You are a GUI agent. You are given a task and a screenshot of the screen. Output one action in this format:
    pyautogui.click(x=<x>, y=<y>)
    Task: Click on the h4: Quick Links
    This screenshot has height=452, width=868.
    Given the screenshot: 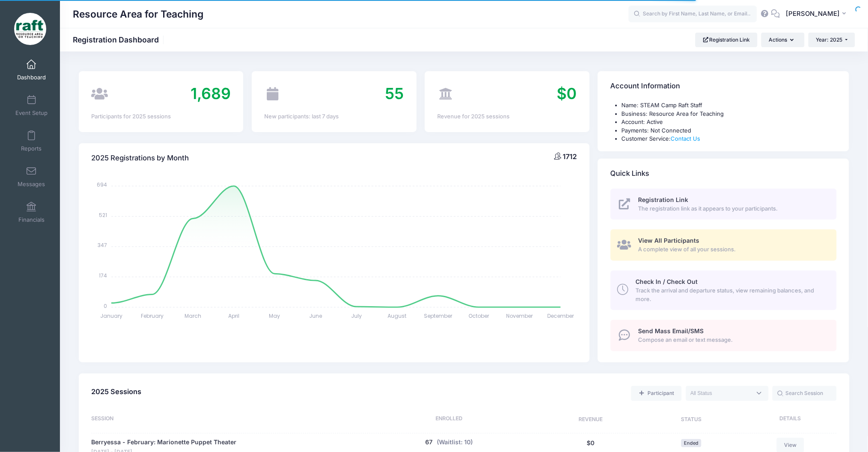 What is the action you would take?
    pyautogui.click(x=630, y=173)
    